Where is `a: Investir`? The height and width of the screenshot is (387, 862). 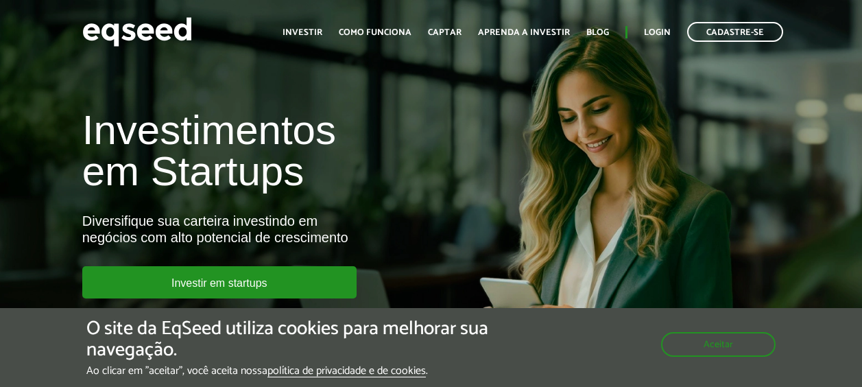
a: Investir is located at coordinates (302, 32).